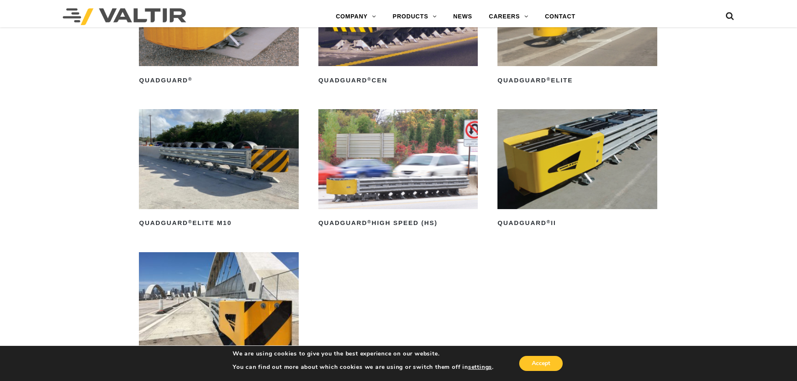 This screenshot has width=797, height=381. Describe the element at coordinates (363, 354) in the screenshot. I see `p: We are using cookies to give you the best experience on our website.` at that location.